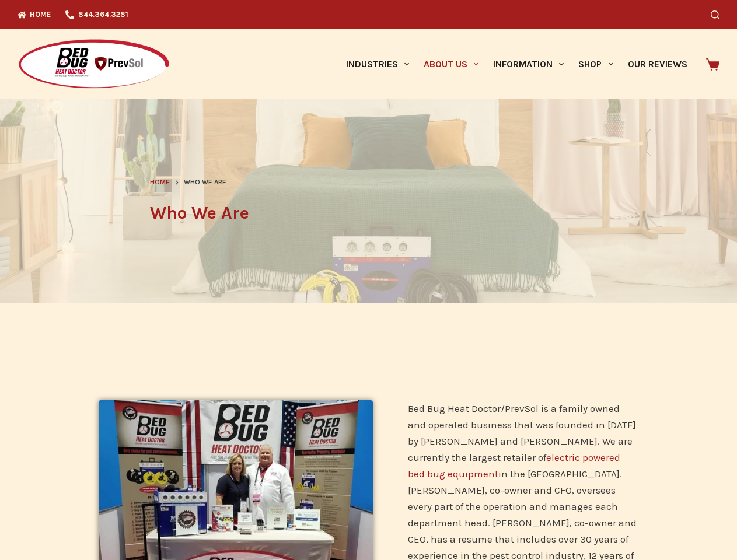 This screenshot has height=560, width=737. I want to click on img: Prevsol/Bed Bug Heat Doctor, so click(94, 64).